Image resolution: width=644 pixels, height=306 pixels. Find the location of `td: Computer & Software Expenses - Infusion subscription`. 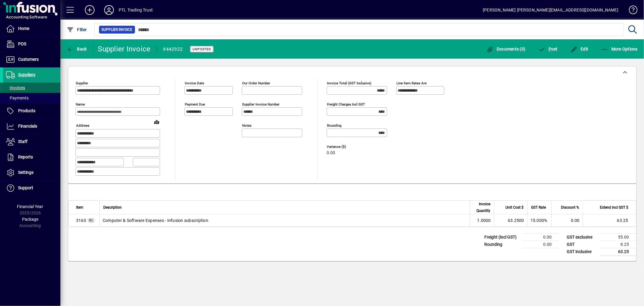

td: Computer & Software Expenses - Infusion subscription is located at coordinates (285, 221).